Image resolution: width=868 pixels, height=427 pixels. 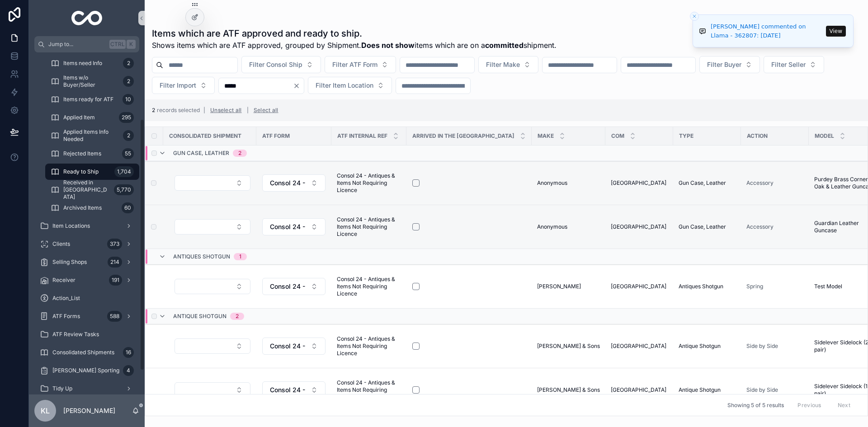 I want to click on span: K, so click(x=131, y=44).